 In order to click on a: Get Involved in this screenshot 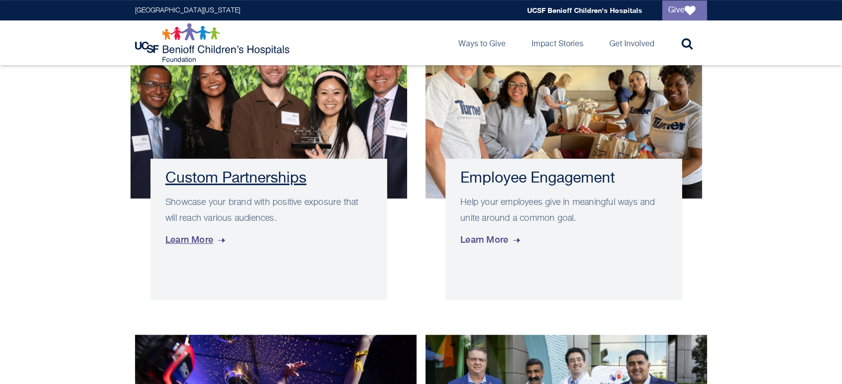, I will do `click(631, 43)`.